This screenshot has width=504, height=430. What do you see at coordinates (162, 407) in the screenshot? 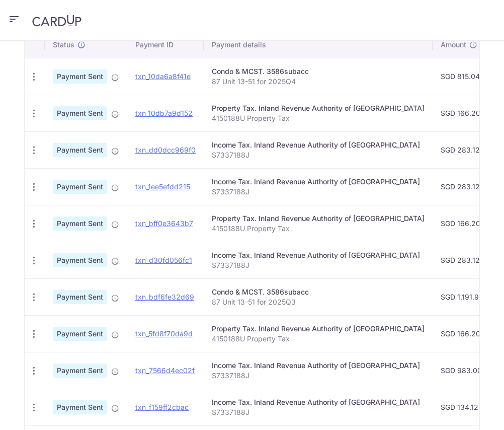
I see `a: txn_f159ff2cbac` at bounding box center [162, 407].